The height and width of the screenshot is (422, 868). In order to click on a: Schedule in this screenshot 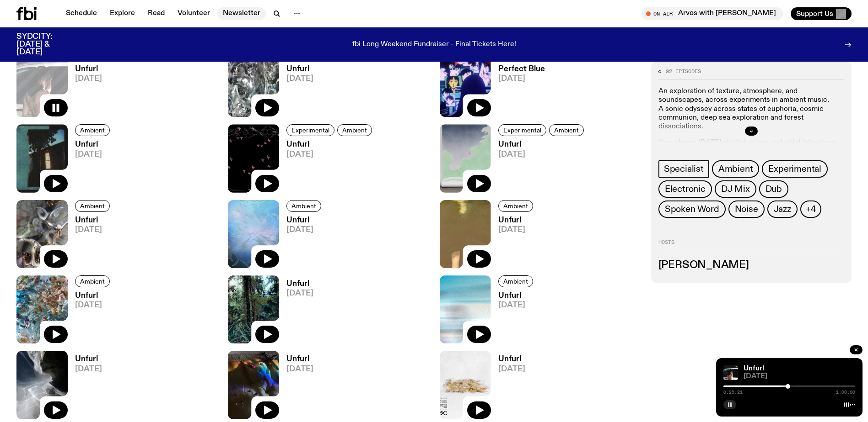, I will do `click(82, 14)`.